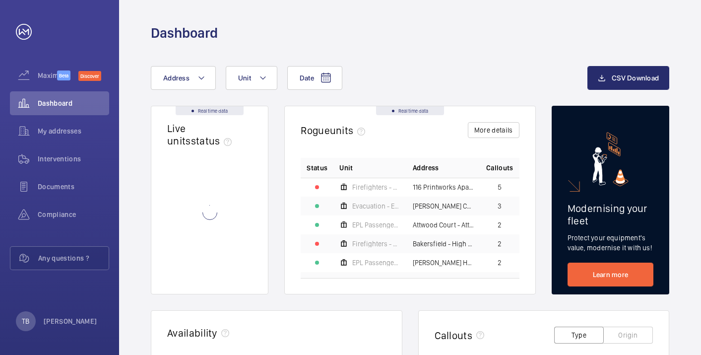 The height and width of the screenshot is (355, 701). What do you see at coordinates (47, 75) in the screenshot?
I see `span: Maximize` at bounding box center [47, 75].